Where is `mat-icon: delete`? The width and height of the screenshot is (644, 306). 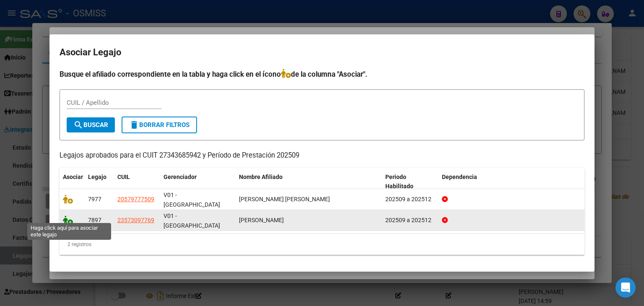
mat-icon: delete is located at coordinates (134, 125).